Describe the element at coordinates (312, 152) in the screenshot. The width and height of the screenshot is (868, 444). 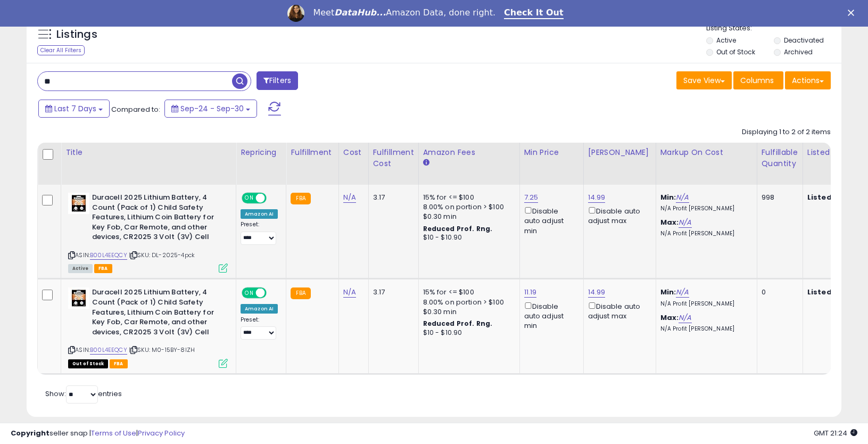
I see `div: Fulfillment` at that location.